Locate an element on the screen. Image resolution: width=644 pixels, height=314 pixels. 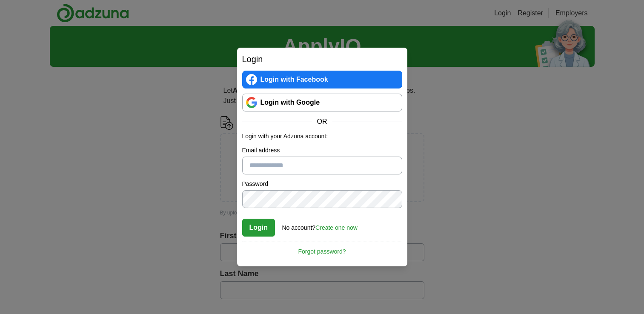
a: Forgot password? is located at coordinates (322, 249).